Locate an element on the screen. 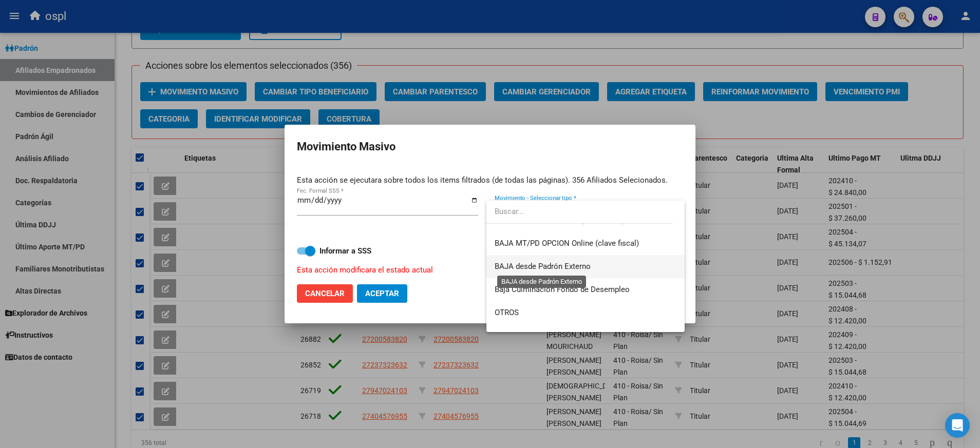 The height and width of the screenshot is (448, 980). span: BAJA desde Padrón Externo is located at coordinates (543, 266).